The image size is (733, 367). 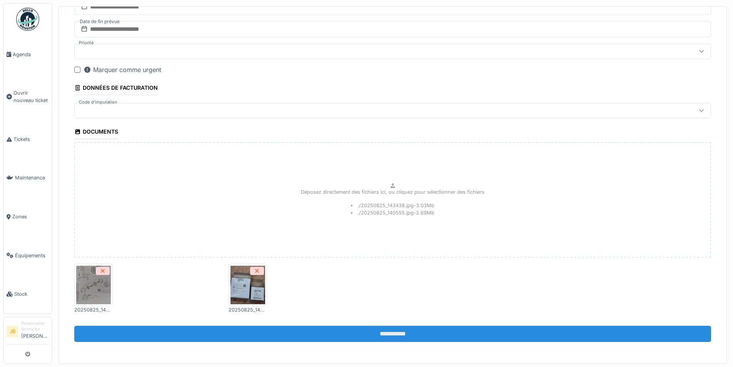 I want to click on div: Marquer comme urgent, so click(x=122, y=70).